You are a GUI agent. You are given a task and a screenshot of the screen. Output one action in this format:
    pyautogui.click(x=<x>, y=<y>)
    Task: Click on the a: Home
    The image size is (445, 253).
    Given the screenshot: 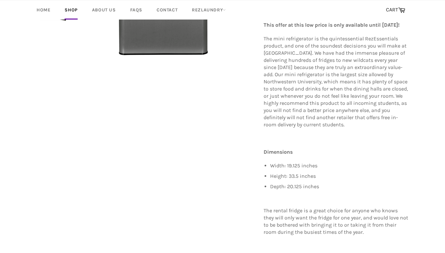 What is the action you would take?
    pyautogui.click(x=43, y=10)
    